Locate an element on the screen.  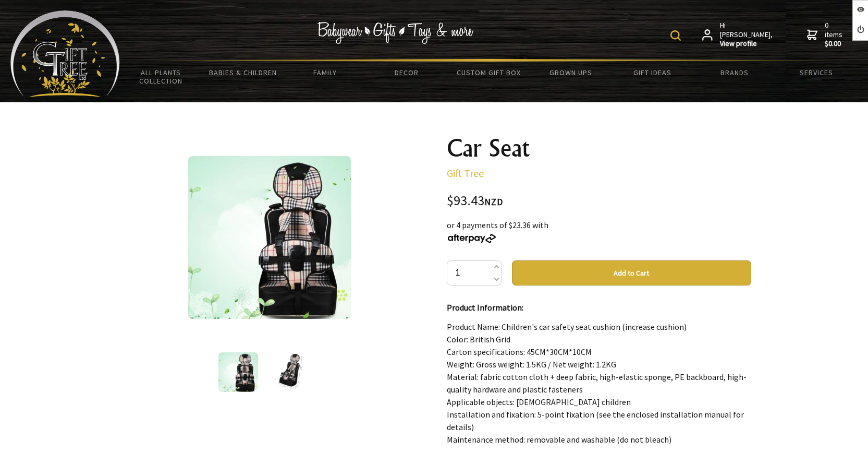
div: $93.43 is located at coordinates (599, 201).